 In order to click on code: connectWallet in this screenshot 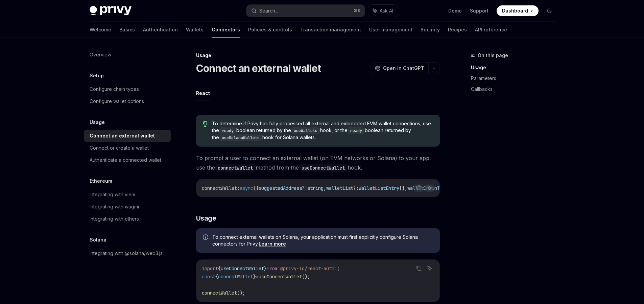, I will do `click(235, 168)`.